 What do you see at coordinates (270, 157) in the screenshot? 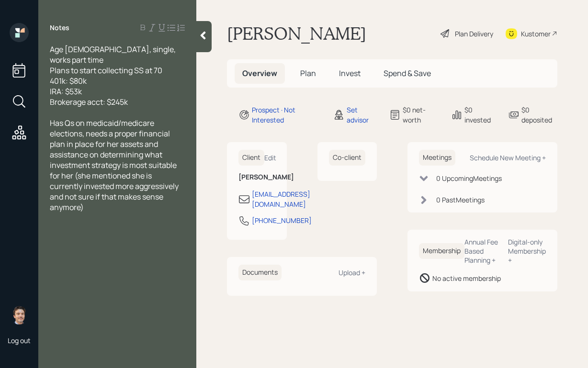
I see `div: Edit` at bounding box center [270, 157].